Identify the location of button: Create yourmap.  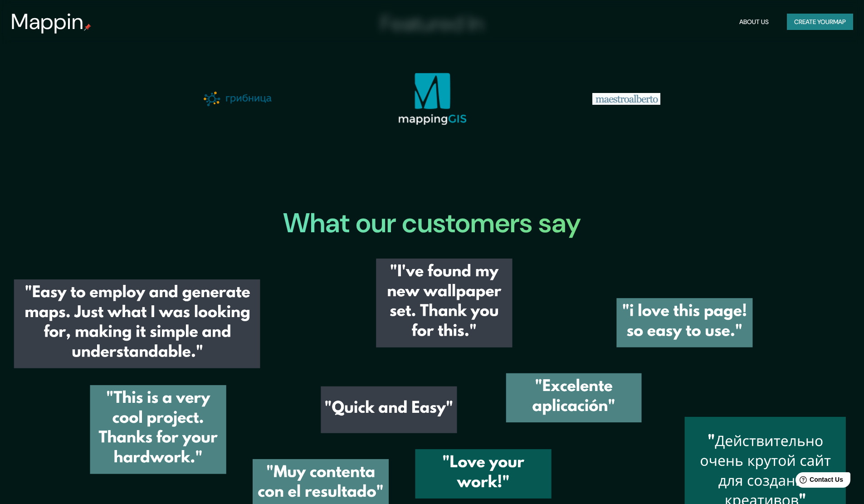
(820, 21).